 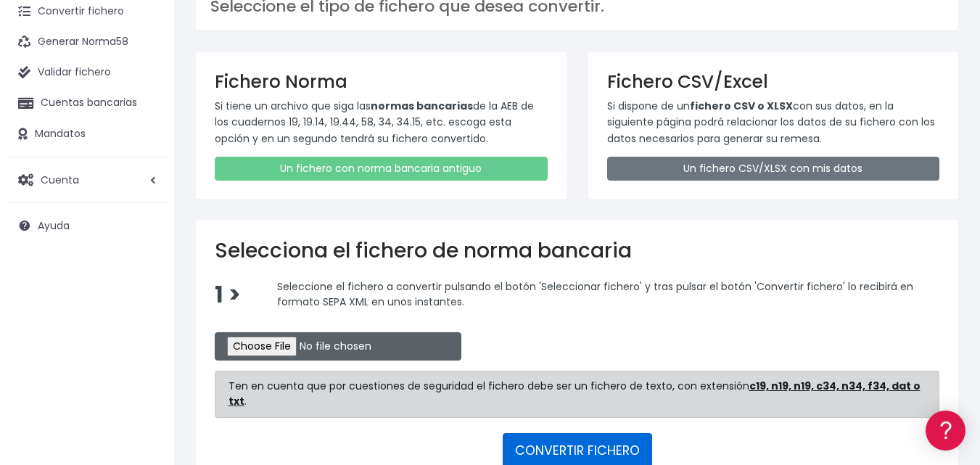 What do you see at coordinates (239, 424) in the screenshot?
I see `a: POWERED BY ENCHANT` at bounding box center [239, 424].